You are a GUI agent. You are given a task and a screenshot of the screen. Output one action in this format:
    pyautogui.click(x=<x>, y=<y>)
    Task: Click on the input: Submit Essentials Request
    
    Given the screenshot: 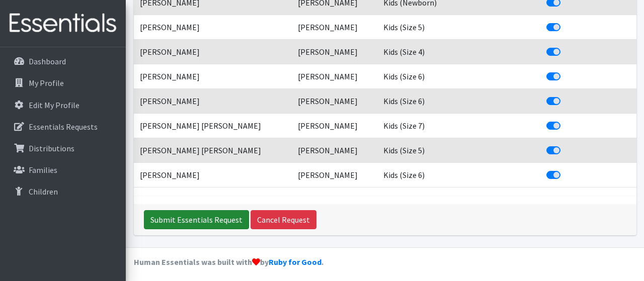 What is the action you would take?
    pyautogui.click(x=196, y=220)
    